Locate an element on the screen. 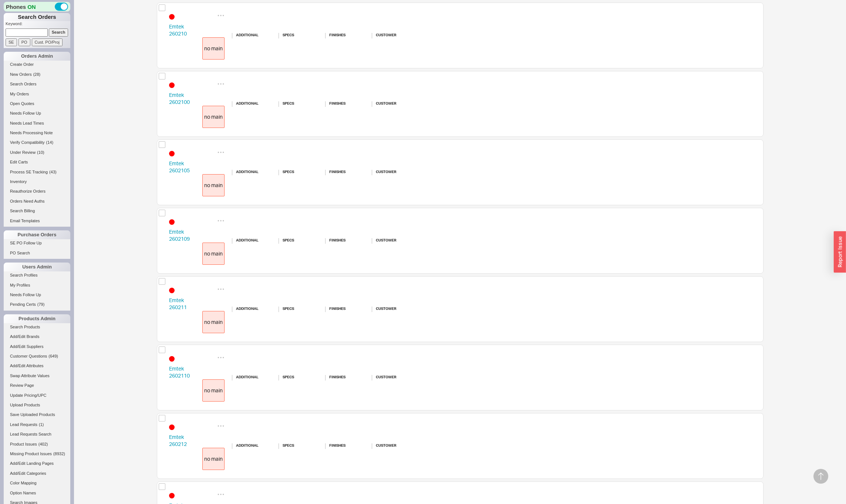 Image resolution: width=846 pixels, height=504 pixels. a: Add/Edit Attributes is located at coordinates (37, 365).